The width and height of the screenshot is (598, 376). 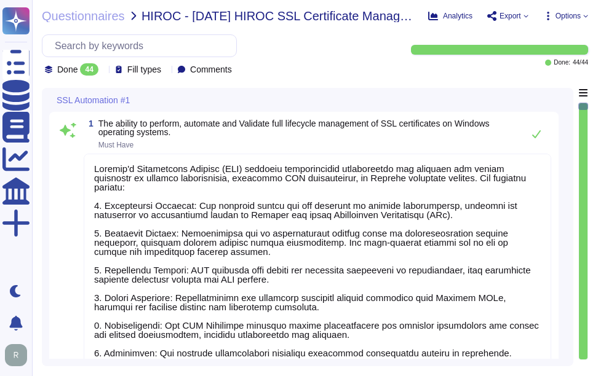 I want to click on span: Done:, so click(x=561, y=63).